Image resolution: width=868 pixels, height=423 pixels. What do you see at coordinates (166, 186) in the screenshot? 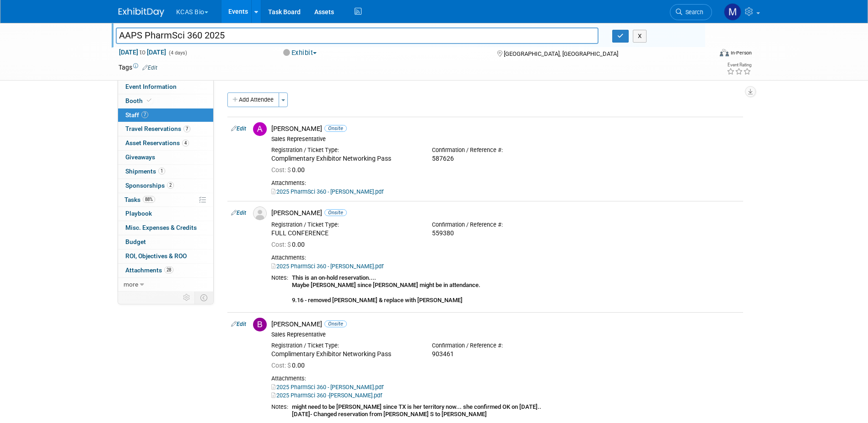
I see `a: Sponsorships2` at bounding box center [166, 186].